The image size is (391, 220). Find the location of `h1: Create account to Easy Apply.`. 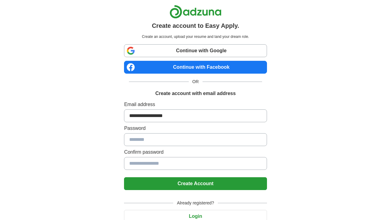

h1: Create account to Easy Apply. is located at coordinates (195, 26).